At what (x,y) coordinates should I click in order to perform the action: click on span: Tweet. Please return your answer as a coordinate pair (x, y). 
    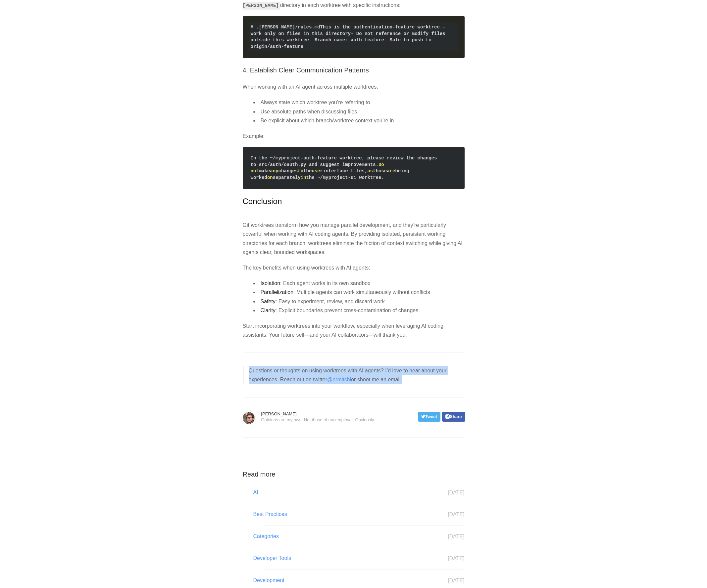
    Looking at the image, I should click on (429, 417).